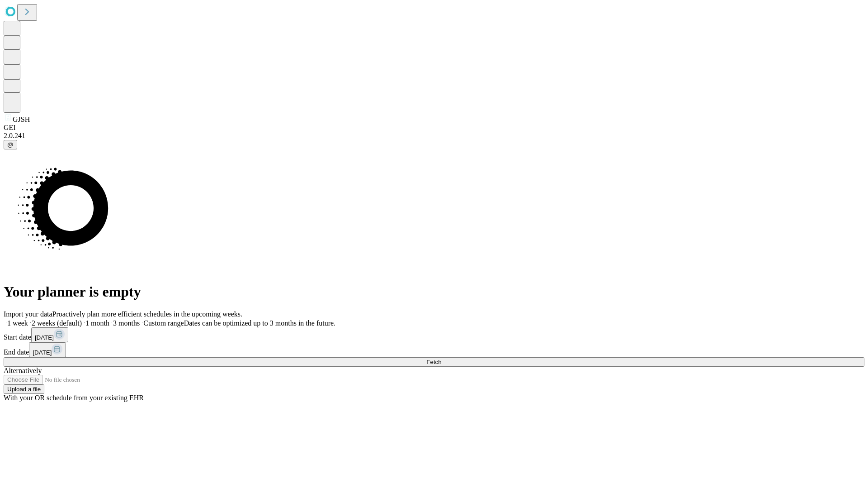 Image resolution: width=868 pixels, height=489 pixels. I want to click on div: End date, so click(434, 349).